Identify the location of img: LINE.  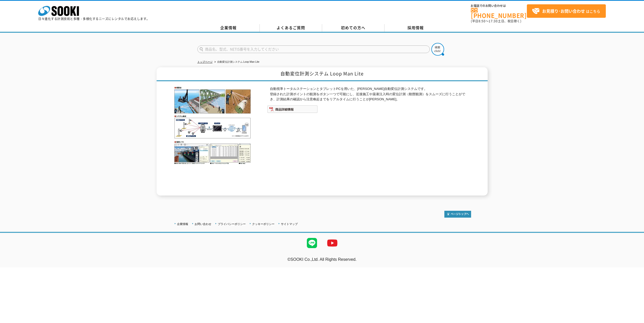
(312, 244).